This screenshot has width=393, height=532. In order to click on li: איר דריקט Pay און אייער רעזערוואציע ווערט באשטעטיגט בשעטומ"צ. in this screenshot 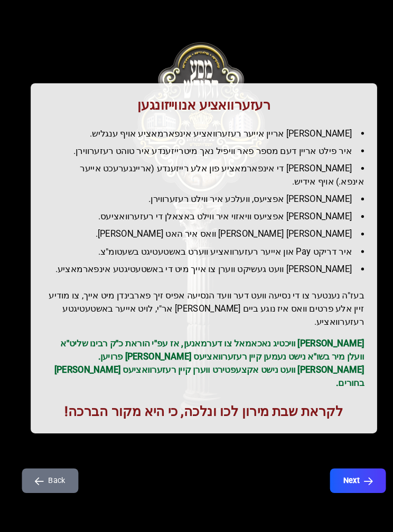, I will do `click(201, 262)`.